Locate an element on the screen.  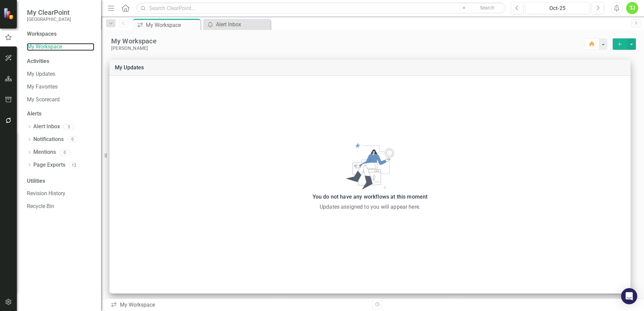
button: Oct-25 is located at coordinates (557, 8).